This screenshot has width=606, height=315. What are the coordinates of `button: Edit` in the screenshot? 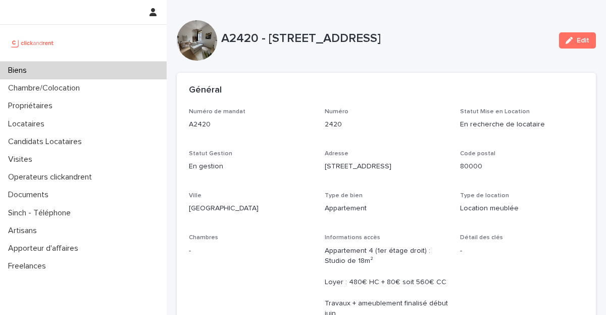 It's located at (577, 40).